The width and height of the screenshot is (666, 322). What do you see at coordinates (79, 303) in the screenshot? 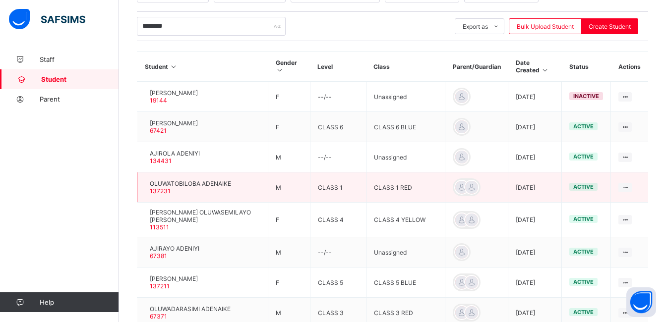
I see `span: Help` at bounding box center [79, 303].